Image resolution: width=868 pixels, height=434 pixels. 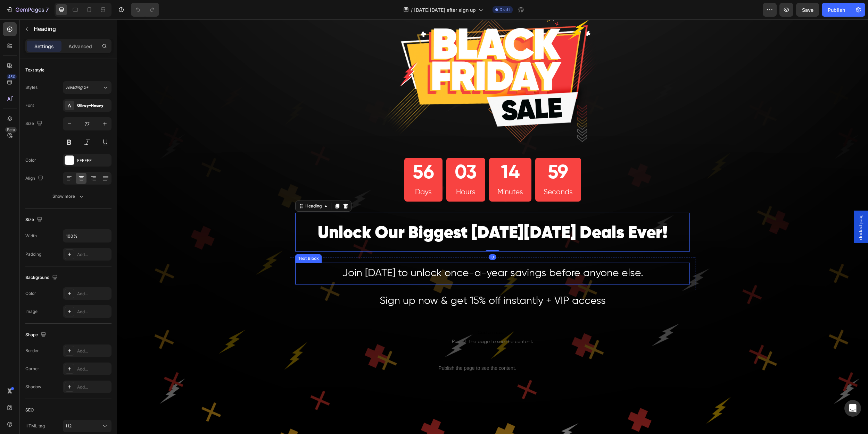 I want to click on div: Shadow, so click(x=33, y=387).